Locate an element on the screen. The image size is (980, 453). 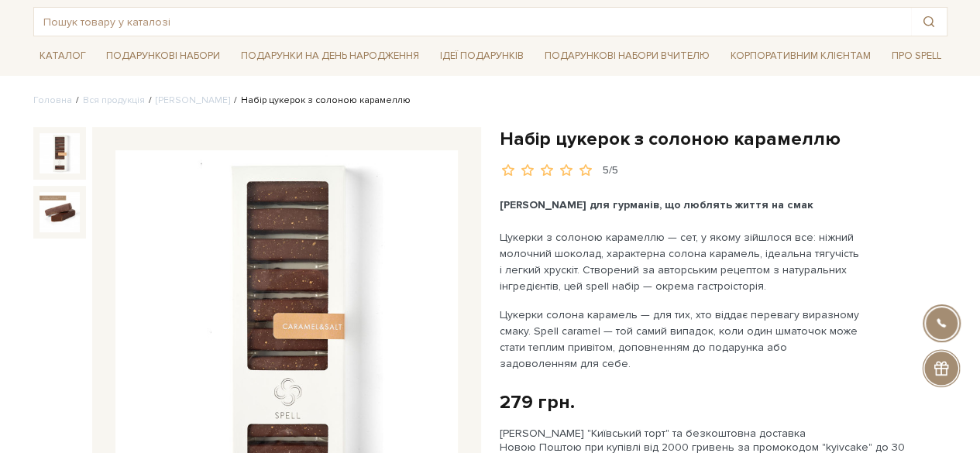
a: Подарунки на День народження is located at coordinates (330, 56).